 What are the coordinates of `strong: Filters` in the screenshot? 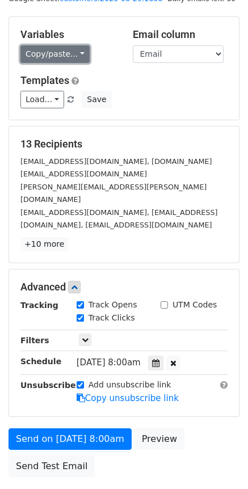 It's located at (35, 340).